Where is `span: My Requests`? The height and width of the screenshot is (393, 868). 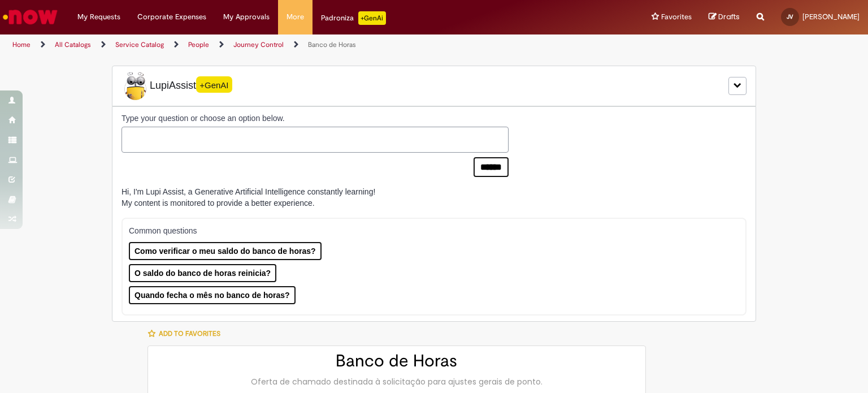
span: My Requests is located at coordinates (99, 17).